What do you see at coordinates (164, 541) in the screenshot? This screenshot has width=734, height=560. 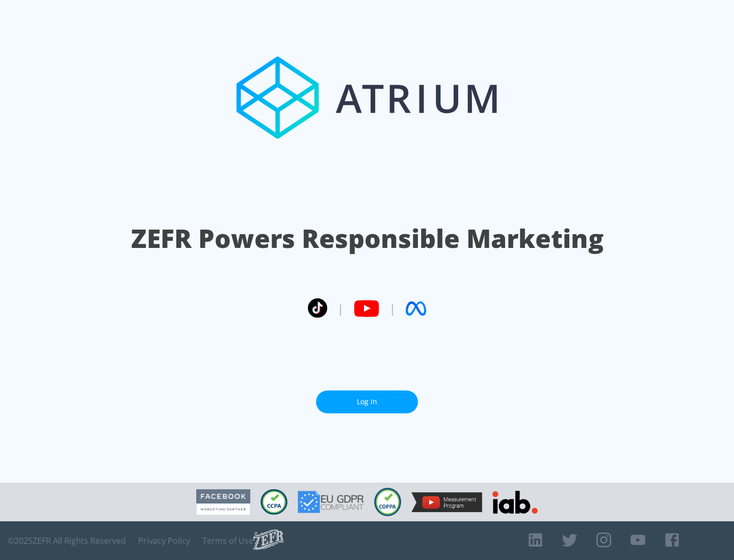 I see `a: Privacy Policy` at bounding box center [164, 541].